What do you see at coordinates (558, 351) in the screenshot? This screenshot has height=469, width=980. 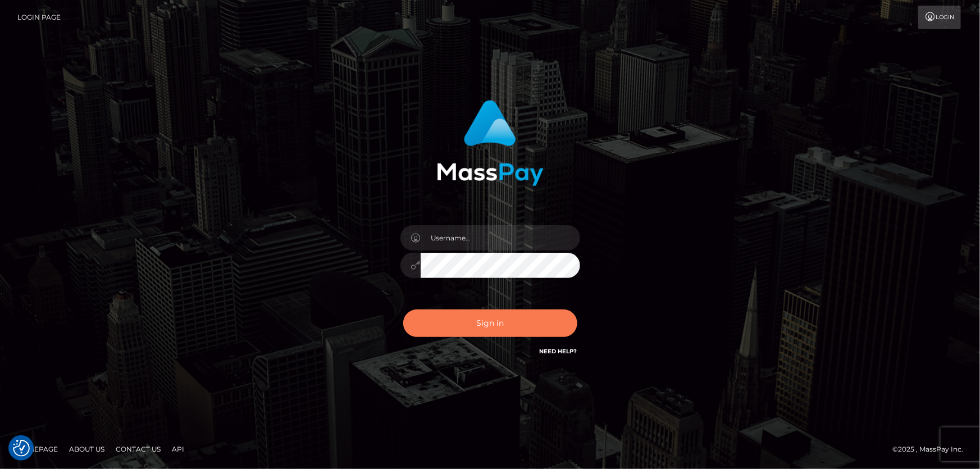 I see `a: Need Help?` at bounding box center [558, 351].